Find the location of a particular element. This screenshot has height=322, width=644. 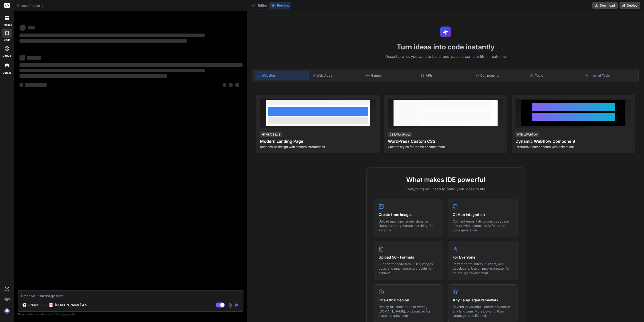

h1: Turn ideas into code instantly is located at coordinates (446, 47).